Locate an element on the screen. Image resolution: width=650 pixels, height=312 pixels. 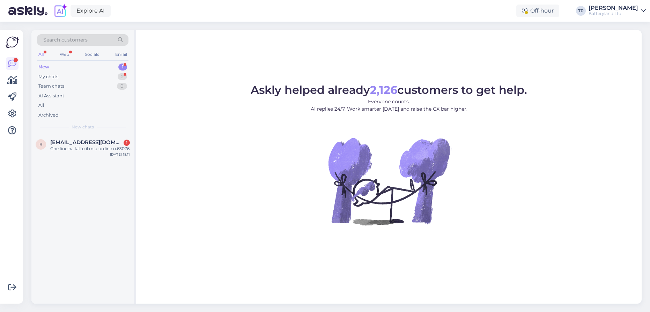
img: Askly Logo is located at coordinates (12, 42).